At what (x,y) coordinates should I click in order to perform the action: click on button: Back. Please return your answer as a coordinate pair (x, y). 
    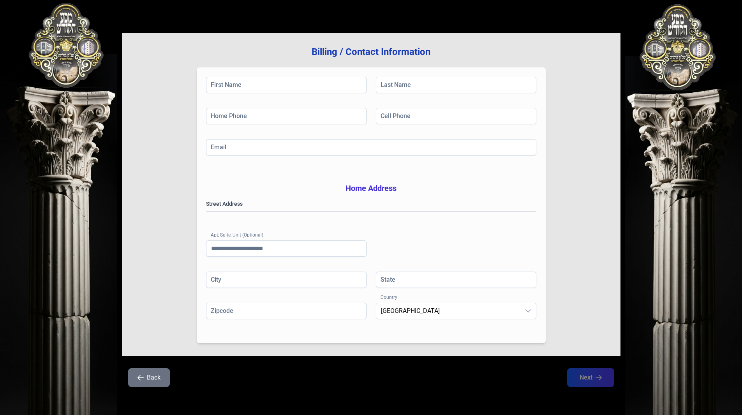
    Looking at the image, I should click on (149, 377).